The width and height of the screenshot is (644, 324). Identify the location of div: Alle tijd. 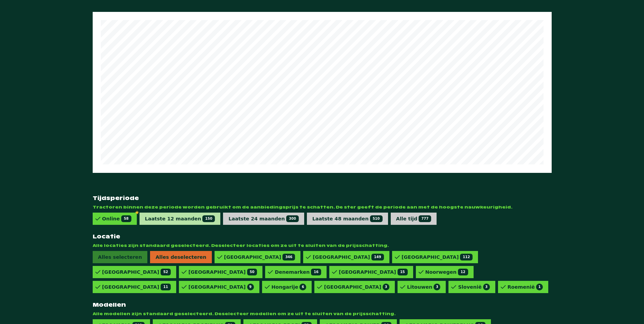
(414, 219).